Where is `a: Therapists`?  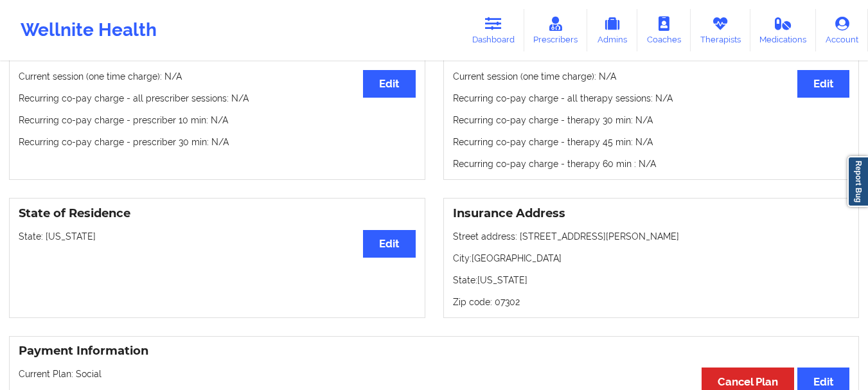
a: Therapists is located at coordinates (720, 30).